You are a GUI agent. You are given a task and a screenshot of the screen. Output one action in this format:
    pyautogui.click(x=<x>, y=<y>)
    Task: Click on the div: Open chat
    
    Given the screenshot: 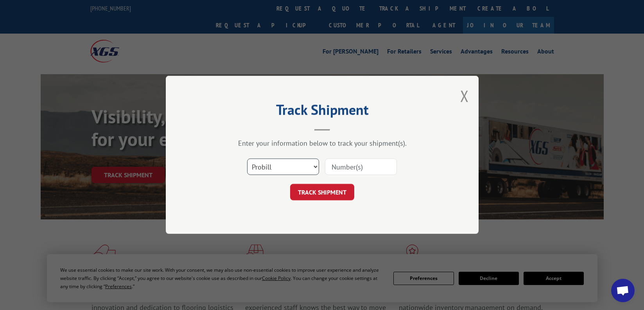 What is the action you would take?
    pyautogui.click(x=623, y=290)
    